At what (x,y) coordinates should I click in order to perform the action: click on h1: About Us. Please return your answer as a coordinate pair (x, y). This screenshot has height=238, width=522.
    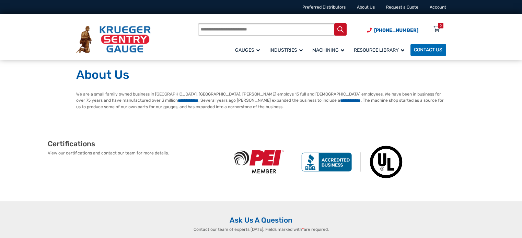
    Looking at the image, I should click on (261, 75).